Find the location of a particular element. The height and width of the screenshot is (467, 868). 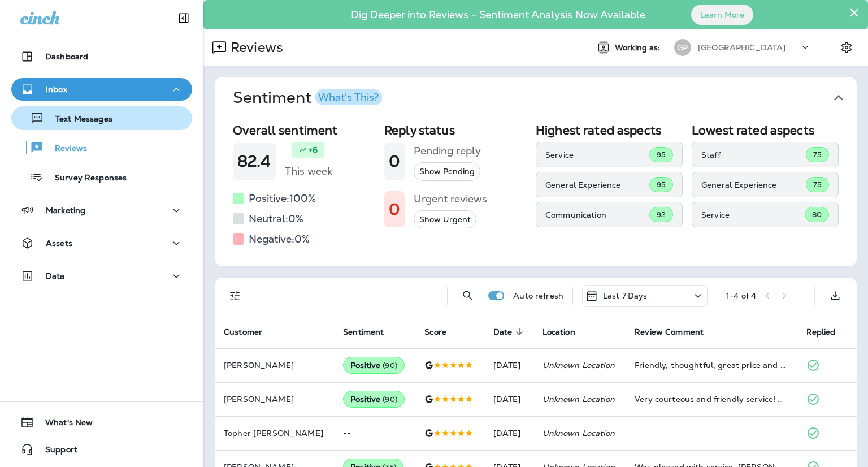

button: Collapse Sidebar is located at coordinates (184, 18).